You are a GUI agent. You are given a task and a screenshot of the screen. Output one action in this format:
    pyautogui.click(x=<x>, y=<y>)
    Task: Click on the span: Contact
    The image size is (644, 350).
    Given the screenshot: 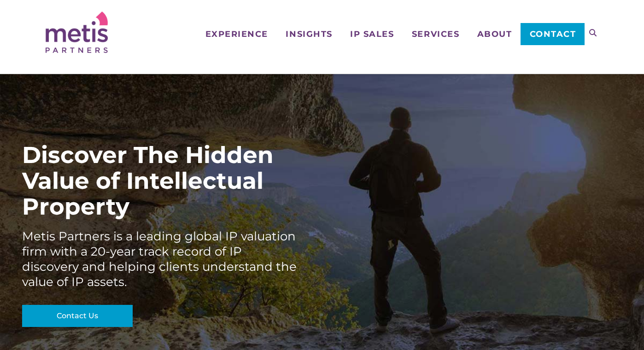 What is the action you would take?
    pyautogui.click(x=553, y=34)
    